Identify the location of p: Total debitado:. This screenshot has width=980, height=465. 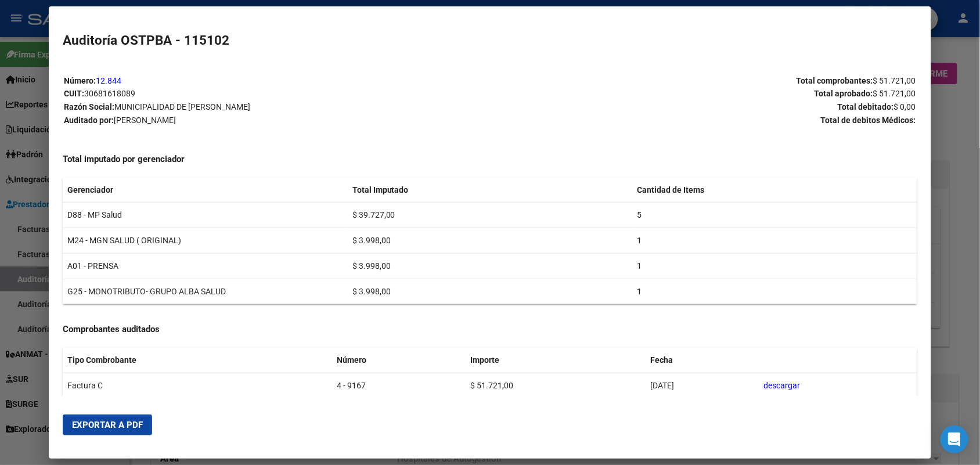
(703, 107).